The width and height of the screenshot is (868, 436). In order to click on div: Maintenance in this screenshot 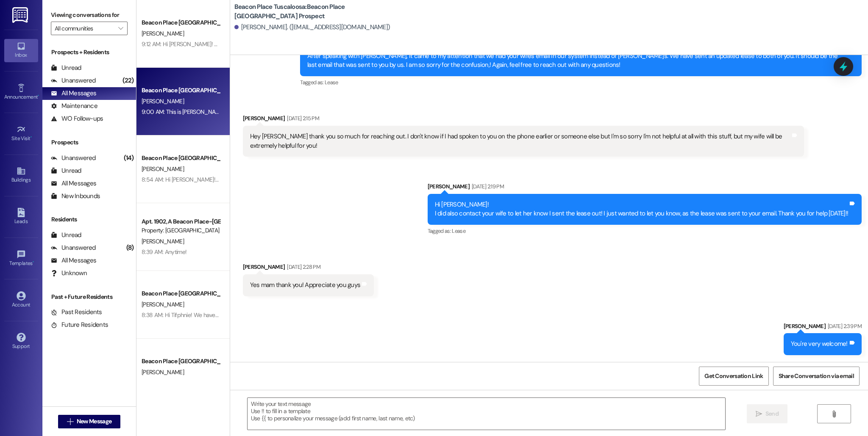, I will do `click(74, 106)`.